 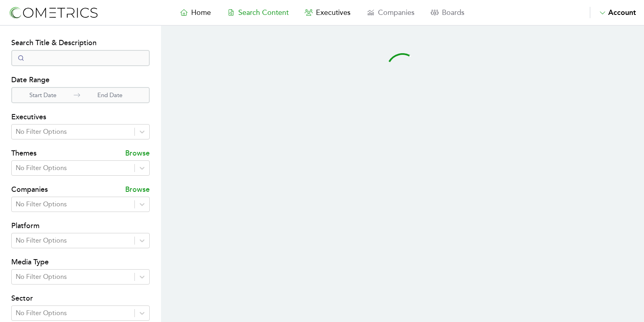 What do you see at coordinates (403, 69) in the screenshot?
I see `svg: audio-loading` at bounding box center [403, 69].